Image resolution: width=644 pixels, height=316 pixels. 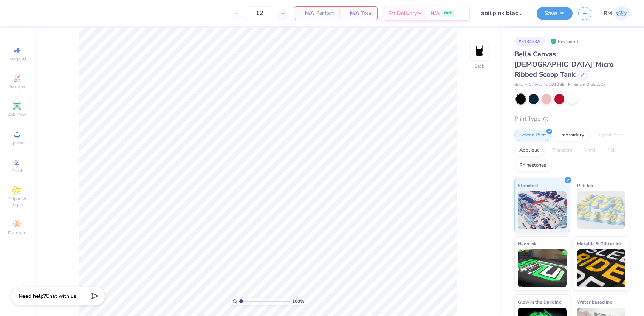 I want to click on span: Image AI, so click(x=17, y=59).